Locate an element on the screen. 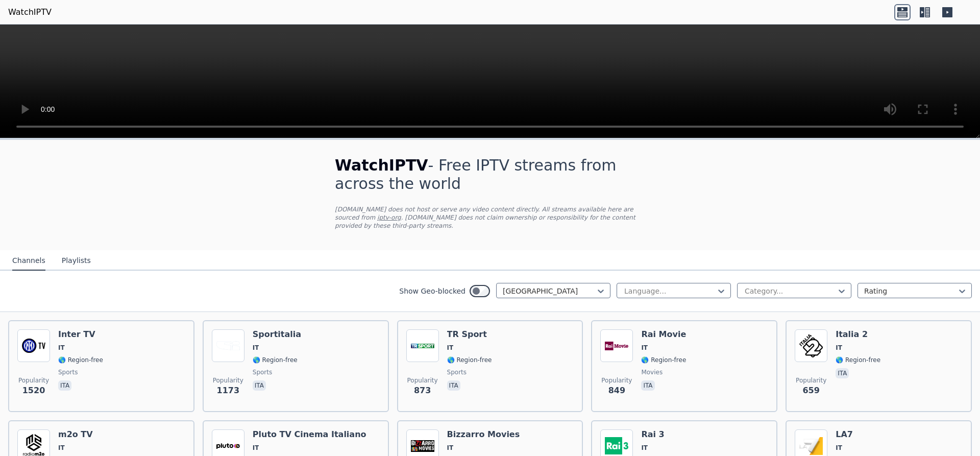 The height and width of the screenshot is (456, 980). h1: - Free IPTV streams from across the world is located at coordinates (490, 175).